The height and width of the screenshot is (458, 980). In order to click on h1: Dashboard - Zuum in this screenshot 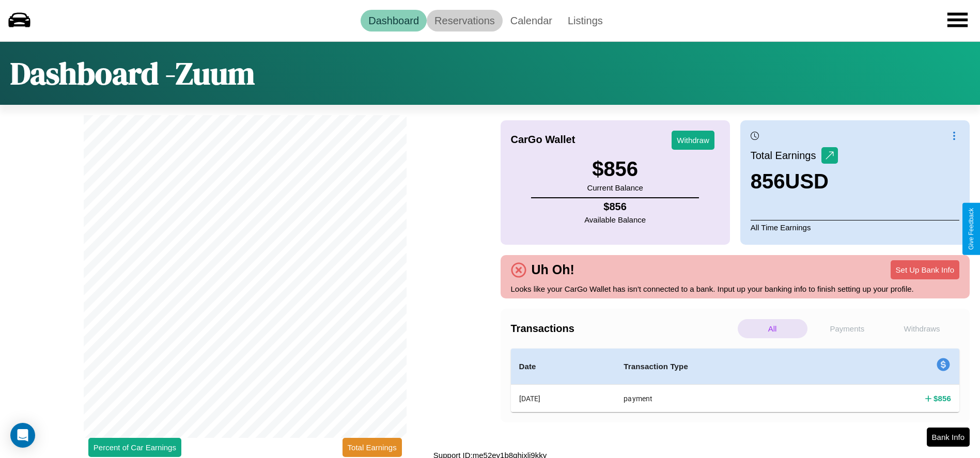, I will do `click(132, 73)`.